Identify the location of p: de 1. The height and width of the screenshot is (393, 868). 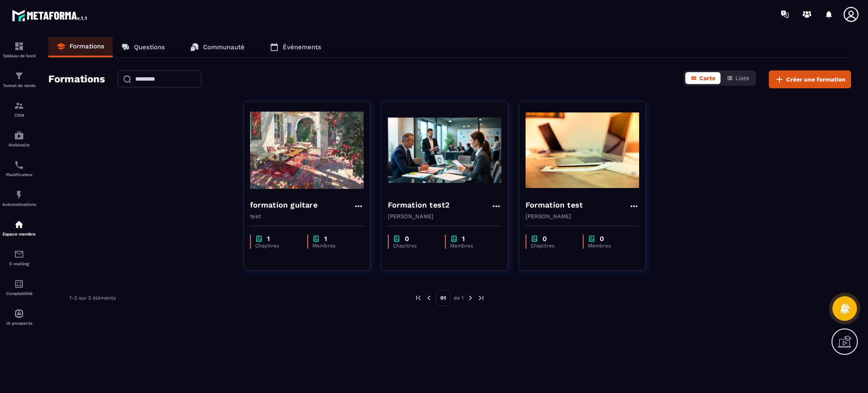
(459, 298).